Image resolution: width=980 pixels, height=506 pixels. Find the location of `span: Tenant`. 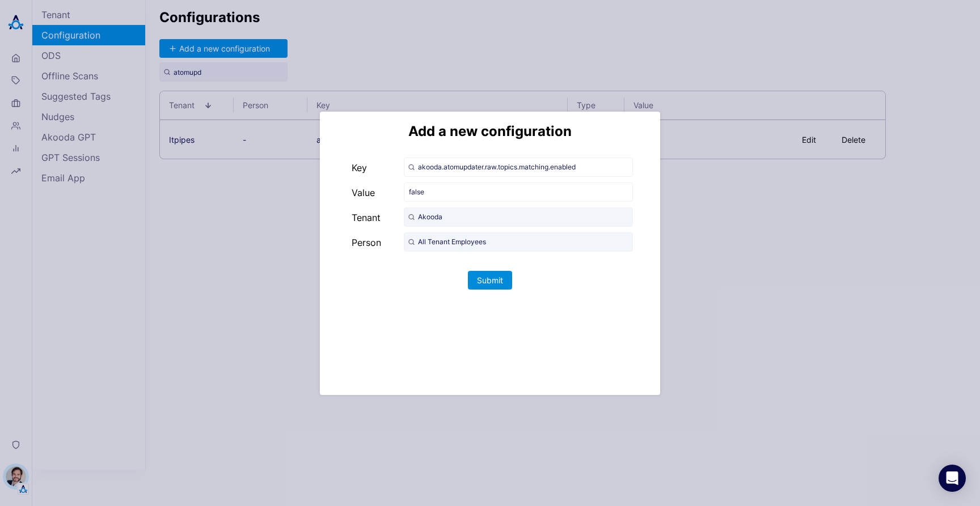

span: Tenant is located at coordinates (375, 218).